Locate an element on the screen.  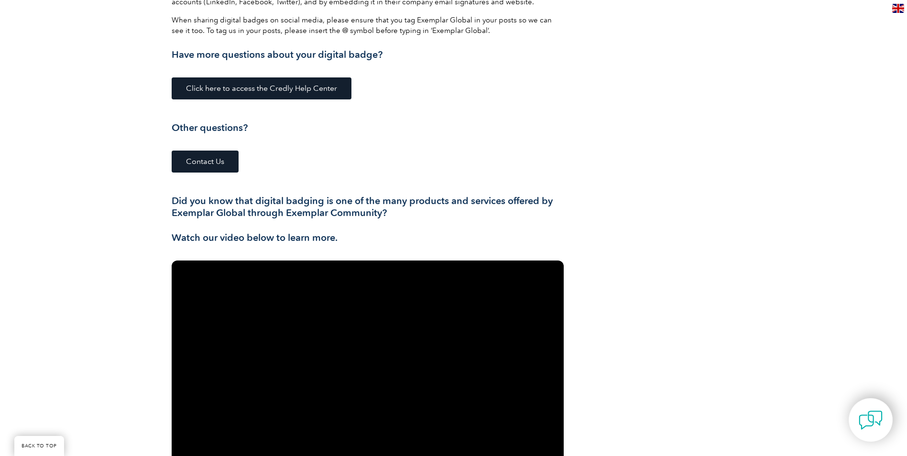
img: contact-chat.png is located at coordinates (870, 420).